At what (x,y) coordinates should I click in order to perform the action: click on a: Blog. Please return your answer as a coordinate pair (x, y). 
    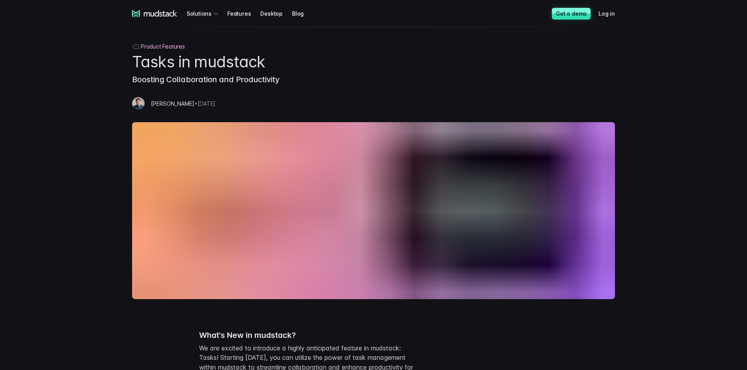
    Looking at the image, I should click on (302, 13).